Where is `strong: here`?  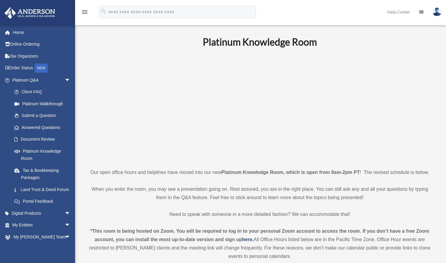 strong: here is located at coordinates (247, 240).